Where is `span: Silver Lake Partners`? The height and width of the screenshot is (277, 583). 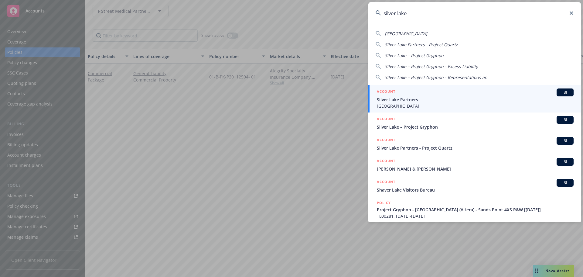 span: Silver Lake Partners is located at coordinates (475, 99).